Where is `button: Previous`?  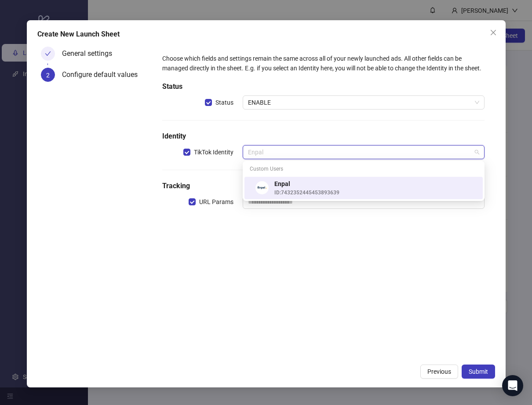 button: Previous is located at coordinates (439, 372).